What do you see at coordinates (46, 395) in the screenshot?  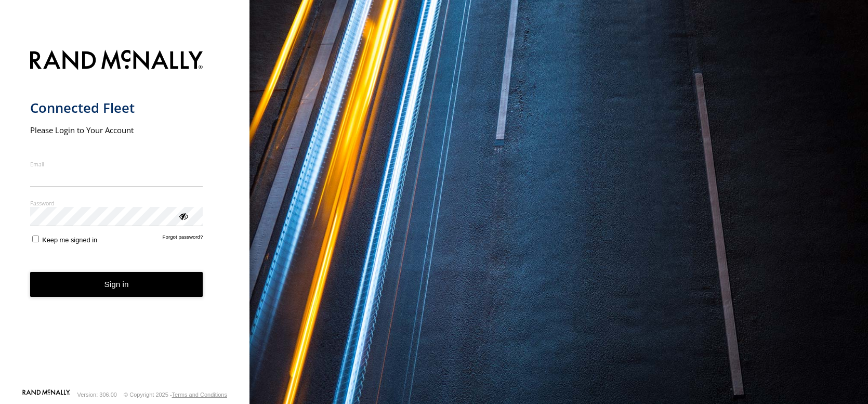 I see `a: Visit our Website` at bounding box center [46, 395].